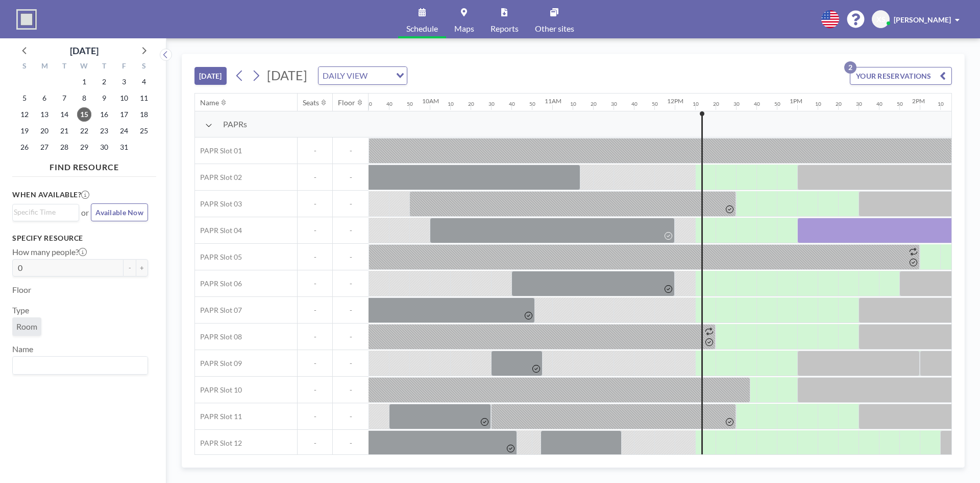 The width and height of the screenshot is (980, 483). Describe the element at coordinates (219, 310) in the screenshot. I see `span: PAPR Slot 07` at that location.